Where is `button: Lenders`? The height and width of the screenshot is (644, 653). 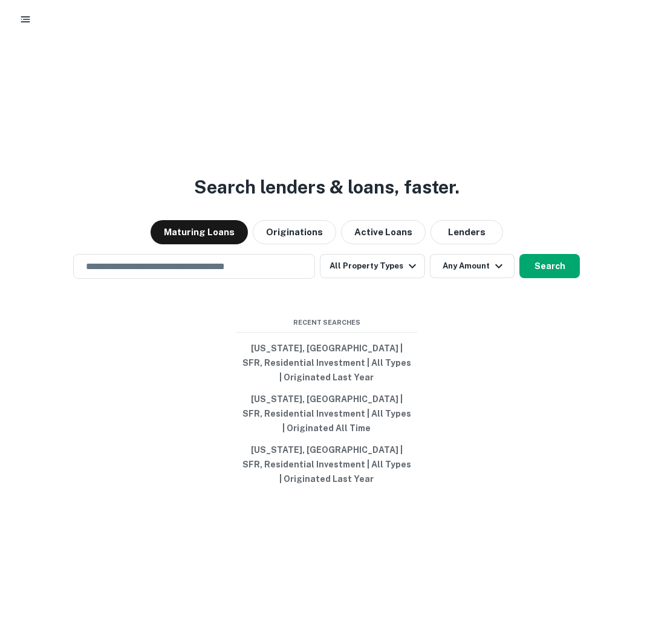
button: Lenders is located at coordinates (467, 232).